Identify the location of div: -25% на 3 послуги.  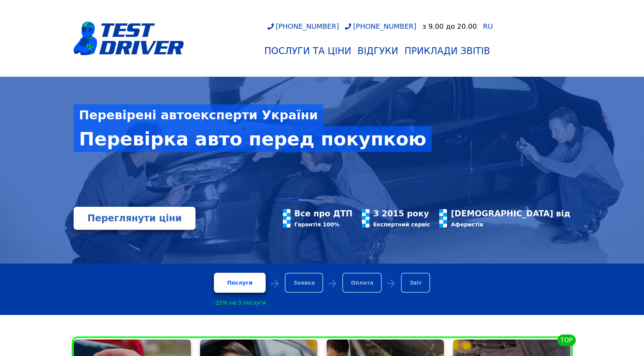
(239, 303).